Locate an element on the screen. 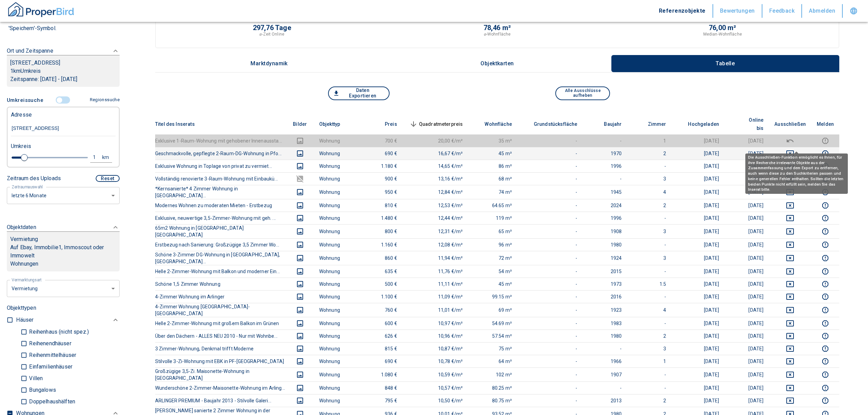 This screenshot has height=415, width=868. td: 900 € is located at coordinates (380, 179).